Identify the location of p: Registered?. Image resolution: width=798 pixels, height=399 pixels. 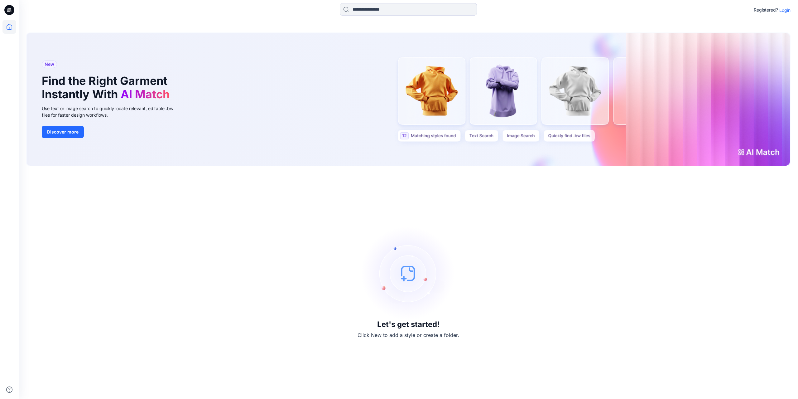
(766, 10).